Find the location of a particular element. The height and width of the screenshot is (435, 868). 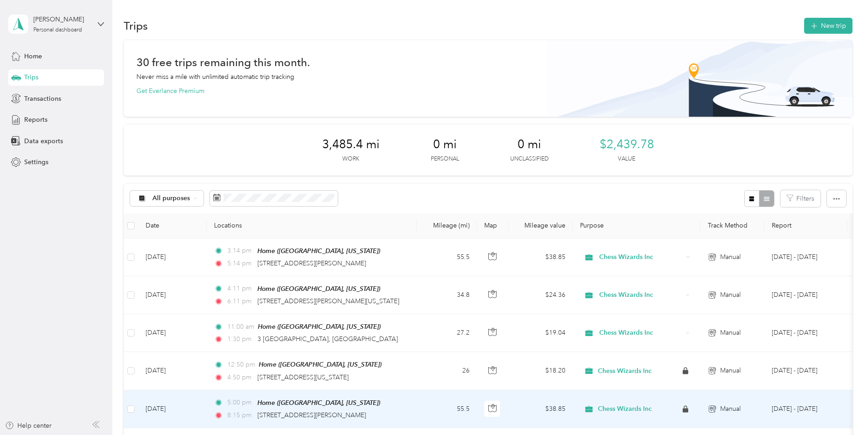

span: Settings is located at coordinates (36, 162).